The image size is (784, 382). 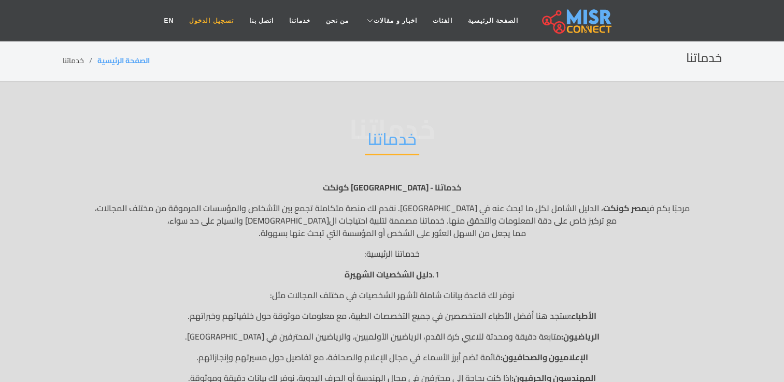 I want to click on a: تسجيل الدخول, so click(x=211, y=21).